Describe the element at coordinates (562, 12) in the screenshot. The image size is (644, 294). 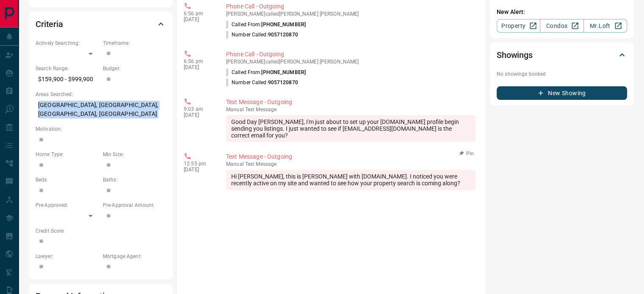
I see `p: New Alert:` at that location.